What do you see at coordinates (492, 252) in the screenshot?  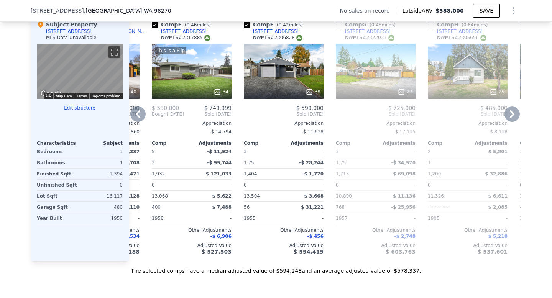 I see `span: $ 537,601` at bounding box center [492, 252].